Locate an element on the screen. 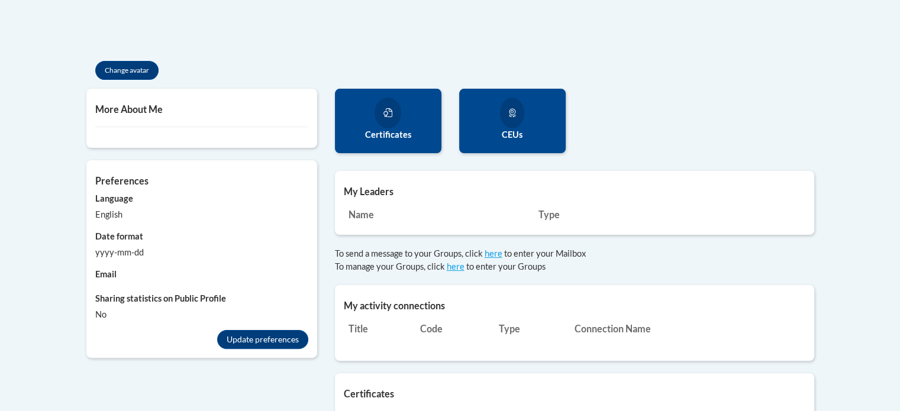 The width and height of the screenshot is (900, 411). label: Certificates is located at coordinates (388, 135).